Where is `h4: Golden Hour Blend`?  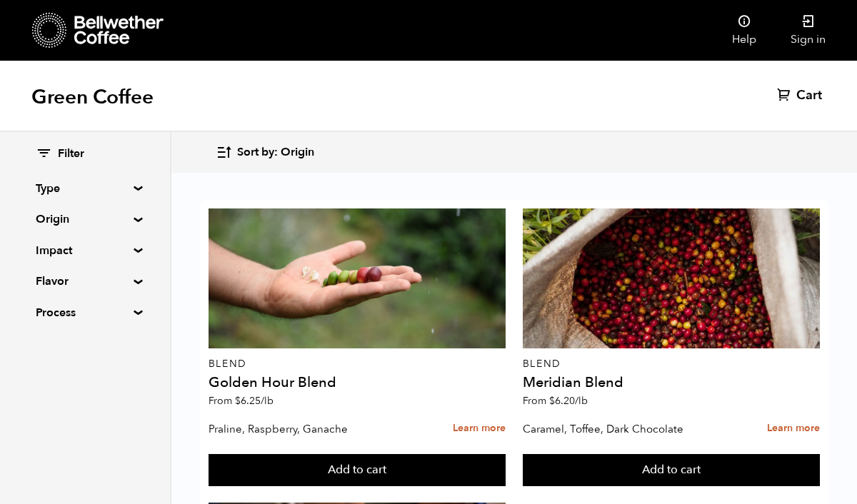
h4: Golden Hour Blend is located at coordinates (357, 383).